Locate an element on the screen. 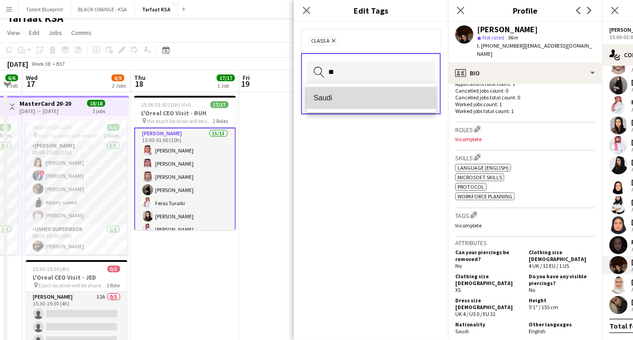 This screenshot has height=340, width=633. p: Worked jobs total count: 1 is located at coordinates (525, 111).